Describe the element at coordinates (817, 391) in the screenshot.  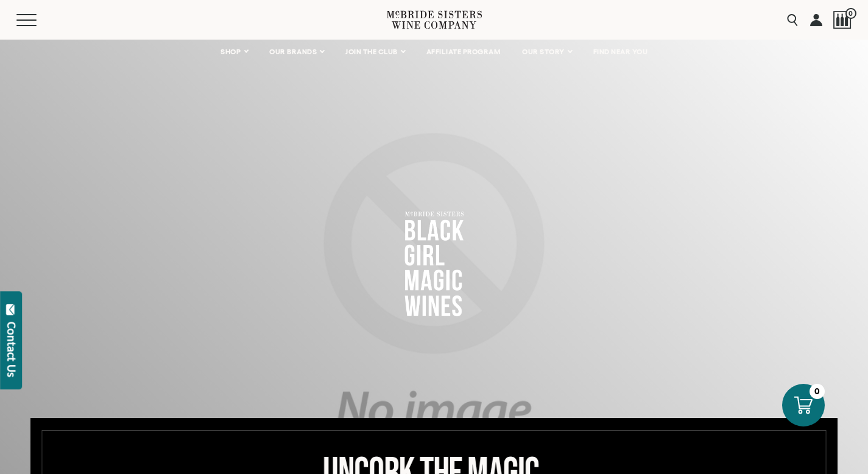
I see `div: 0` at that location.